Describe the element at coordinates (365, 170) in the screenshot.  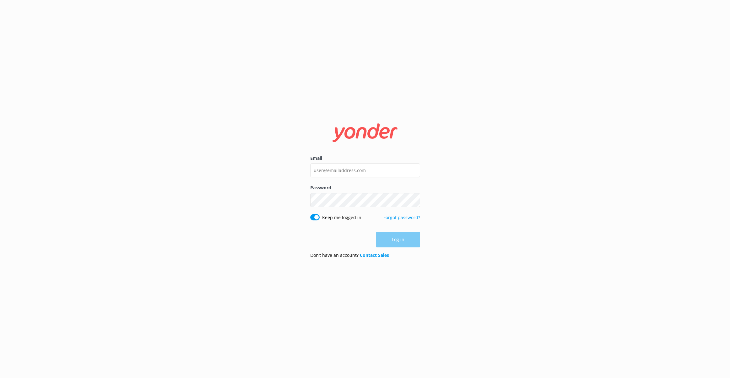
I see `input: user@emailaddress.com` at that location.